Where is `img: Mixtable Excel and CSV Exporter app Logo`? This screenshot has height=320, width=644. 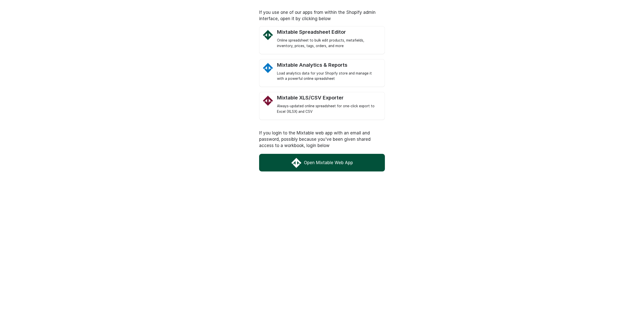 img: Mixtable Excel and CSV Exporter app Logo is located at coordinates (268, 101).